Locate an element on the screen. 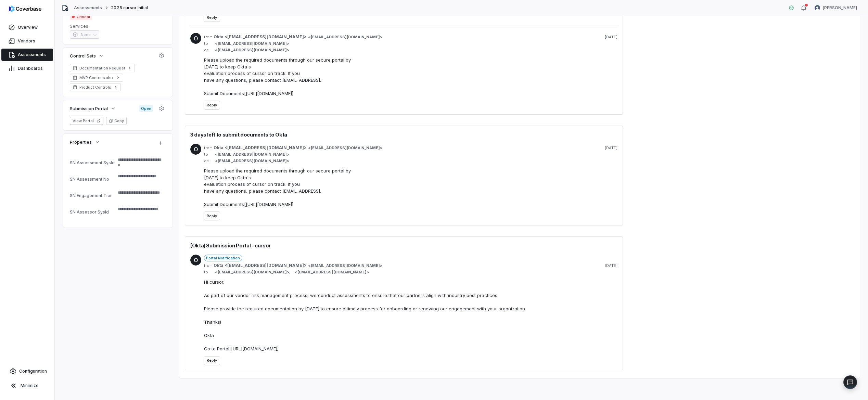 The image size is (868, 400). a: Configuration is located at coordinates (27, 371).